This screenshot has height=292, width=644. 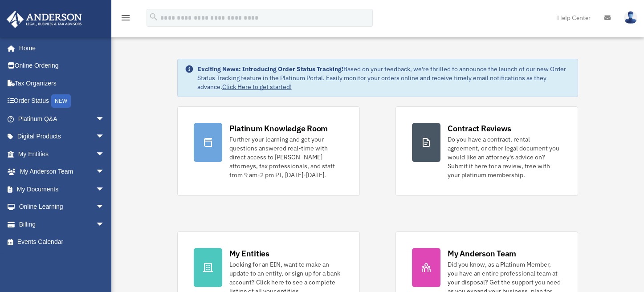 What do you see at coordinates (61, 102) in the screenshot?
I see `div: NEW` at bounding box center [61, 102].